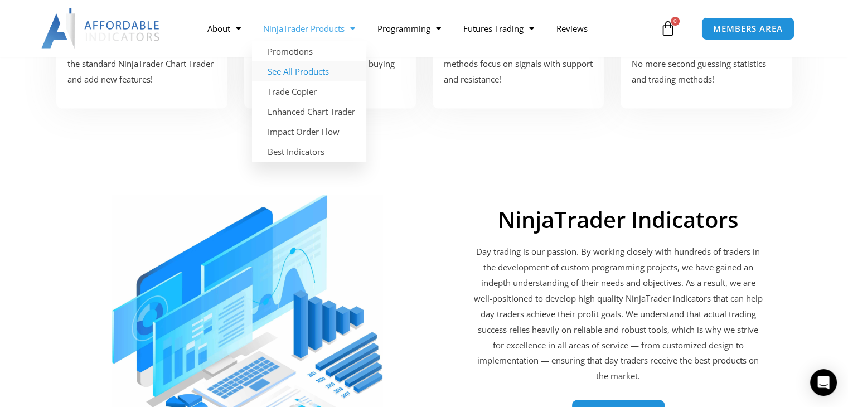 Image resolution: width=848 pixels, height=407 pixels. What do you see at coordinates (224, 28) in the screenshot?
I see `a: About` at bounding box center [224, 28].